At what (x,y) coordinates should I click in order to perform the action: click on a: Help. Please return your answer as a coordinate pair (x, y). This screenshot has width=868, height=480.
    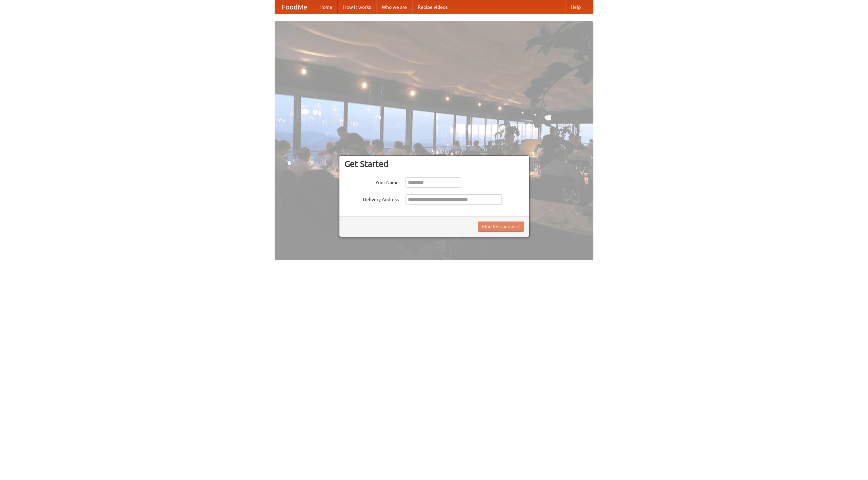
    Looking at the image, I should click on (575, 7).